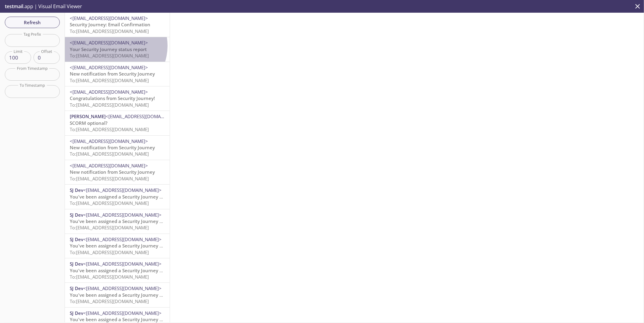  Describe the element at coordinates (32, 22) in the screenshot. I see `button: Refresh` at that location.